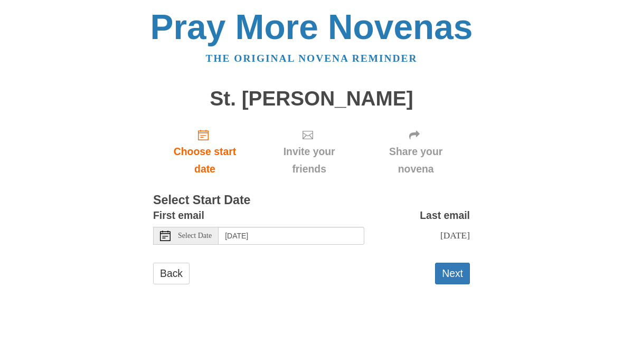  Describe the element at coordinates (171, 274) in the screenshot. I see `a: Back` at that location.